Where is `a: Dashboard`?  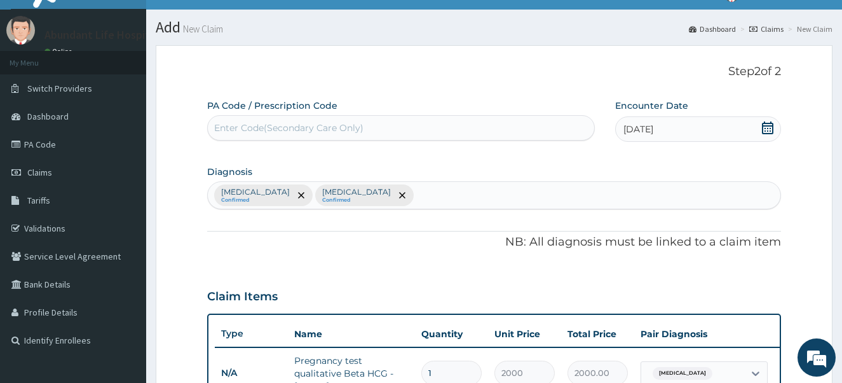
a: Dashboard is located at coordinates (712, 29).